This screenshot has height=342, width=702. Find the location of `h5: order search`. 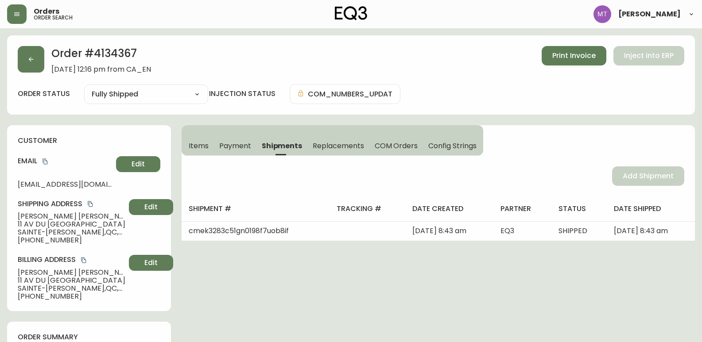

h5: order search is located at coordinates (53, 18).